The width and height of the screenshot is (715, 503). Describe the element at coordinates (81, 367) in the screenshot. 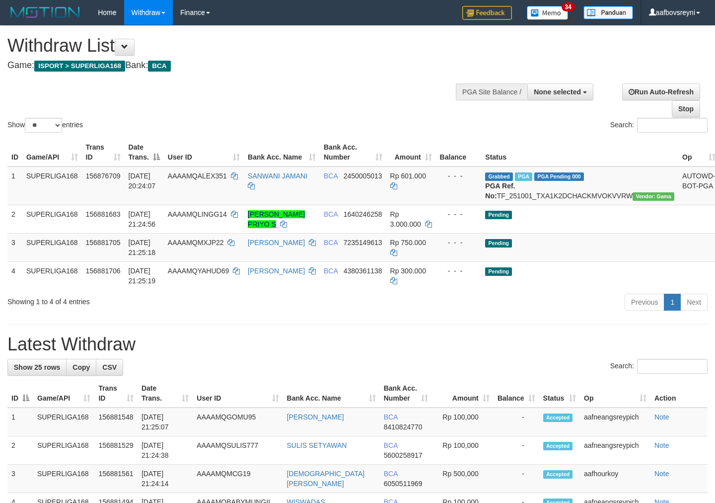

I see `a: Copy` at that location.